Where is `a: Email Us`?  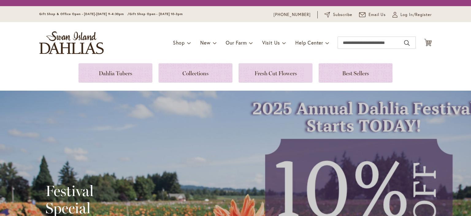
a: Email Us is located at coordinates (373, 15).